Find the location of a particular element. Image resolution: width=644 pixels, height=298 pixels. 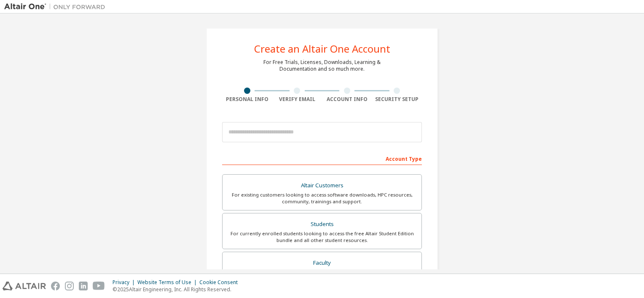

img: youtube.svg is located at coordinates (99, 286).